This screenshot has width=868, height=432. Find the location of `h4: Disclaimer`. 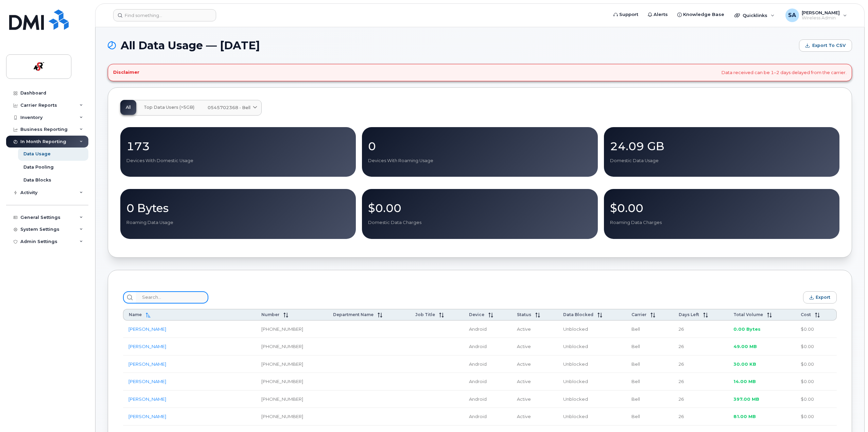

h4: Disclaimer is located at coordinates (126, 73).